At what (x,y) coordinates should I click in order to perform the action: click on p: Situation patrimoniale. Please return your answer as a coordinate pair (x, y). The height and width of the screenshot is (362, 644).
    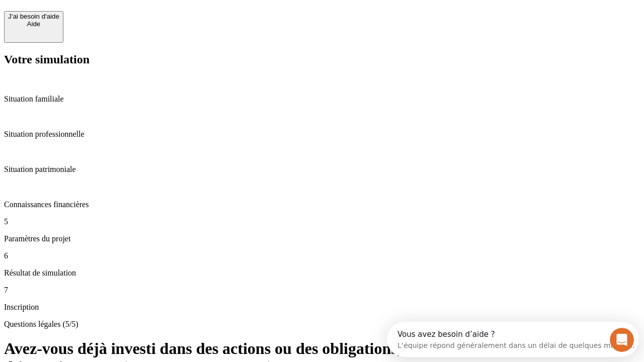
    Looking at the image, I should click on (322, 170).